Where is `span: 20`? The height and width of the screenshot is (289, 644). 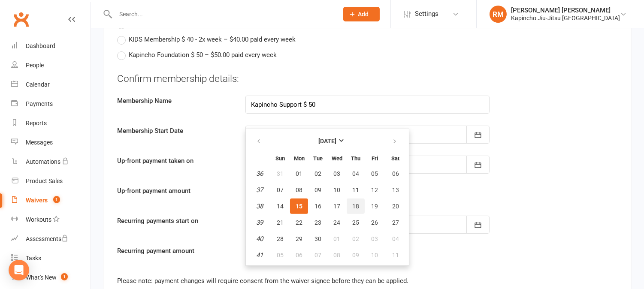
span: 20 is located at coordinates (396, 206).